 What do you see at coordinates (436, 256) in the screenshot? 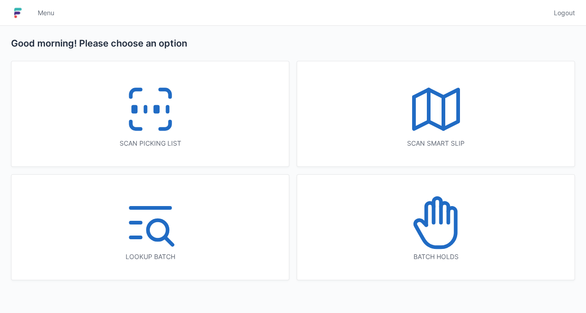
I see `div: Batch holds` at bounding box center [436, 256].